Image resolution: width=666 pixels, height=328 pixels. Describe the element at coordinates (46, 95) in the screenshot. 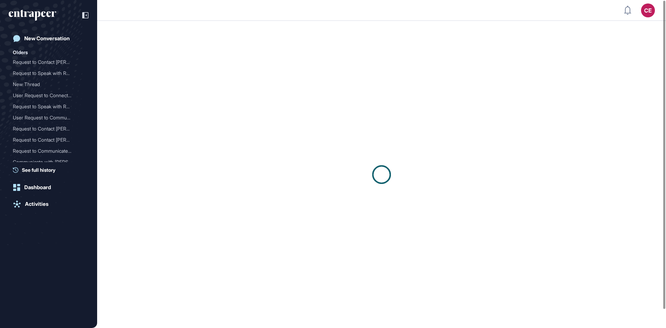

I see `div: User Request to Connect w...` at that location.